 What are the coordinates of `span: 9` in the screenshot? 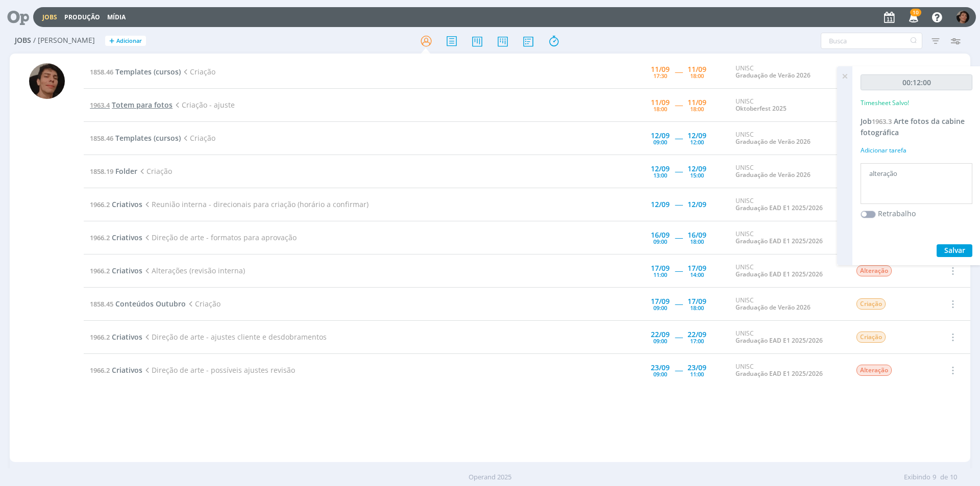 It's located at (934, 477).